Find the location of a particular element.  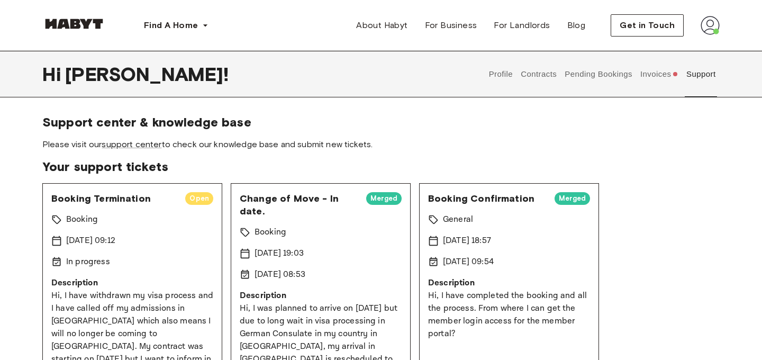

span: Booking Termination is located at coordinates (114, 198).